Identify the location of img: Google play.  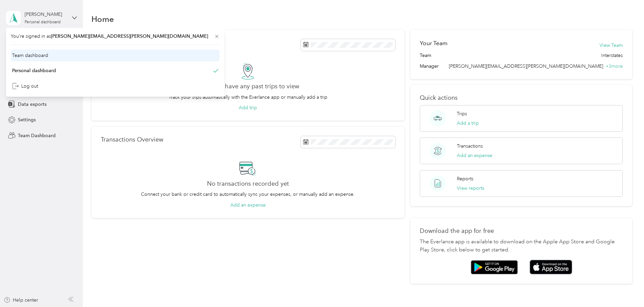
(494, 267).